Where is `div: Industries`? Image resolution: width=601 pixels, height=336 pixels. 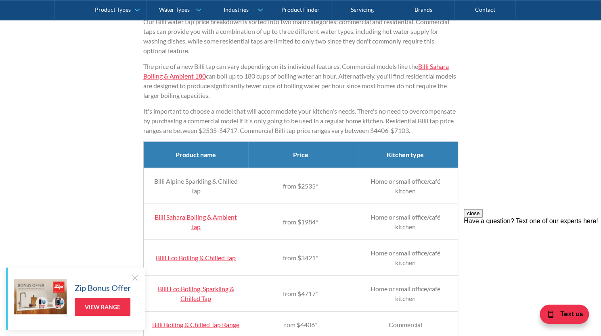 div: Industries is located at coordinates (236, 10).